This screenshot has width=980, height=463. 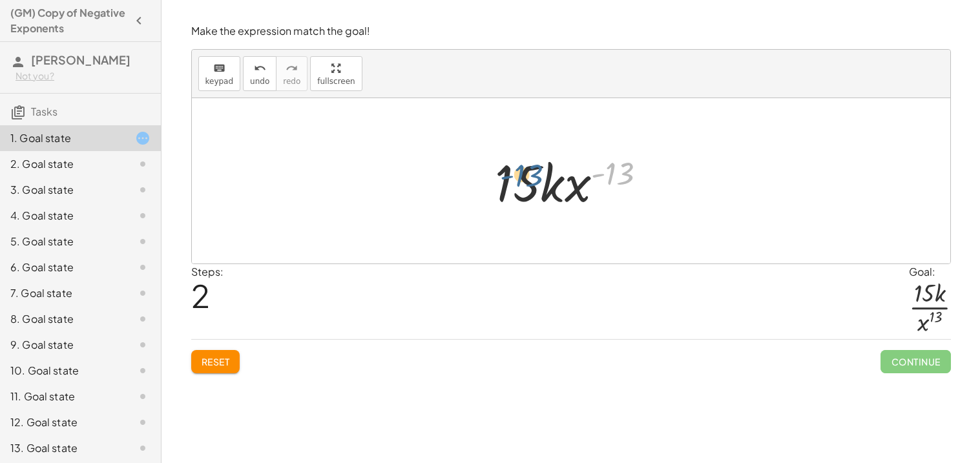 I want to click on div: 1. Goal state, so click(x=62, y=138).